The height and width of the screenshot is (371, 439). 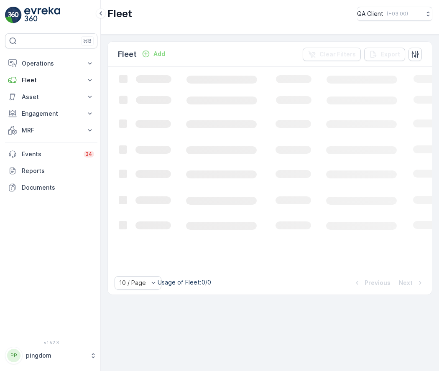 I want to click on p: ⌘B, so click(x=87, y=41).